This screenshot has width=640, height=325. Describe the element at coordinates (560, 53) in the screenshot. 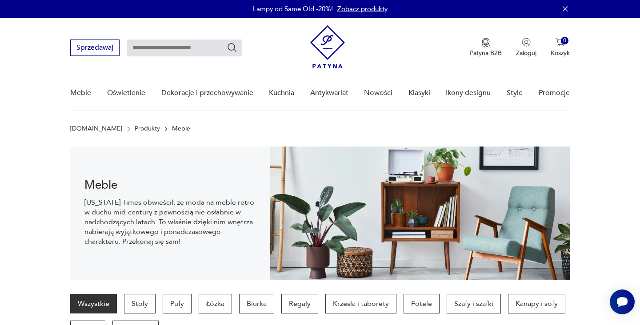

I see `p: Koszyk` at that location.